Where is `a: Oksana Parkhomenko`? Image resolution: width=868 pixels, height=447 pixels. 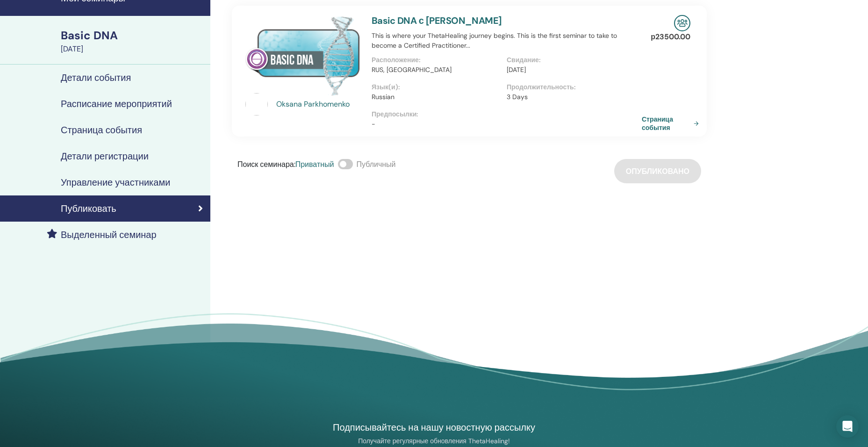 a: Oksana Parkhomenko is located at coordinates (320, 104).